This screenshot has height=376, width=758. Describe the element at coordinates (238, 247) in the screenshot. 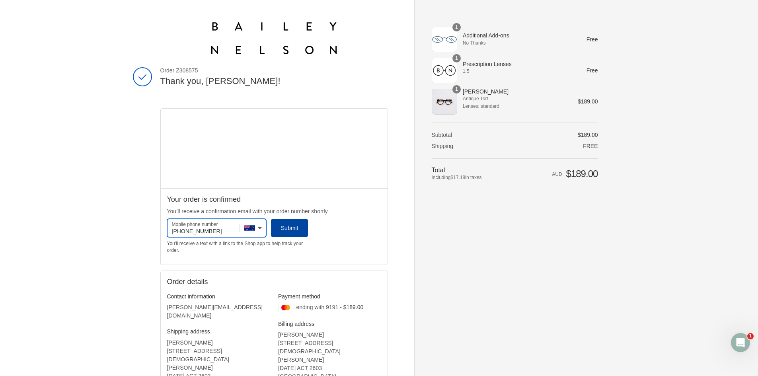

I see `div: You'll receive a text with a link to the Shop app to help track your order.` at that location.